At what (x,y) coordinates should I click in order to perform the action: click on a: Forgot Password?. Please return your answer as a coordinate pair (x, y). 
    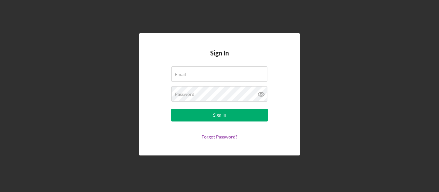
    Looking at the image, I should click on (219, 137).